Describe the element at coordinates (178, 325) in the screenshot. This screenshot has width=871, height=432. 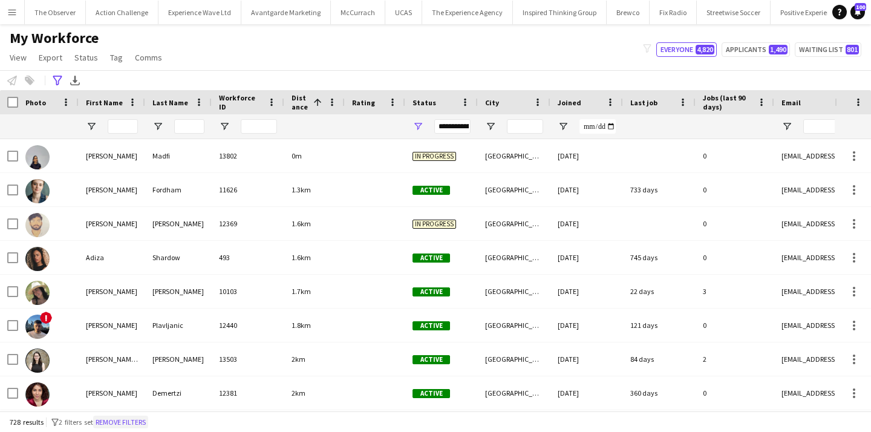
I see `div: Plavljanic` at that location.